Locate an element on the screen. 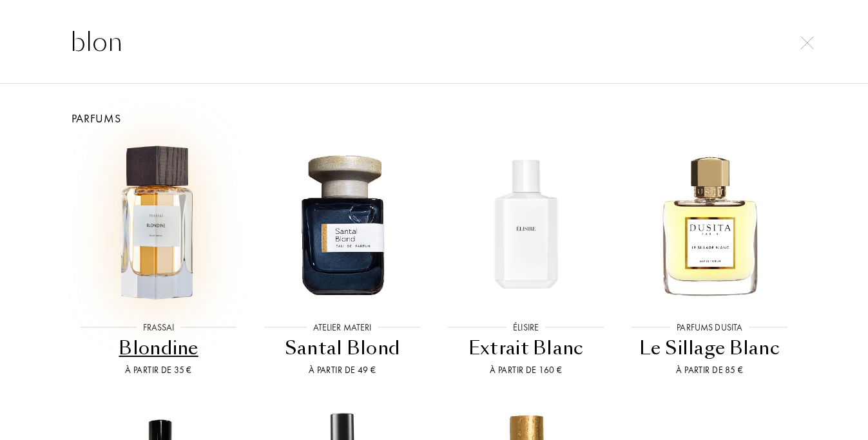 Image resolution: width=868 pixels, height=440 pixels. input: Rechercher is located at coordinates (435, 42).